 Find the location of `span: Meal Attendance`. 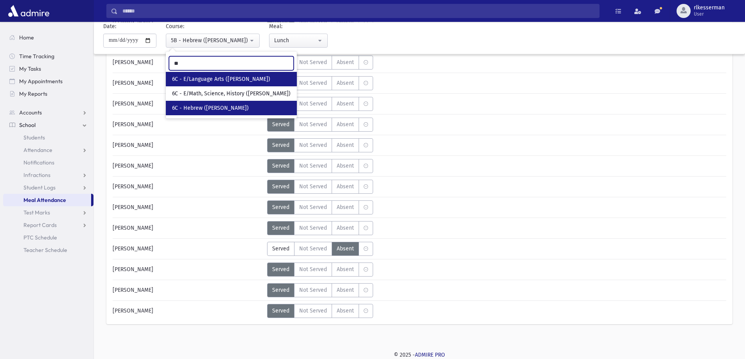

span: Meal Attendance is located at coordinates (45, 200).